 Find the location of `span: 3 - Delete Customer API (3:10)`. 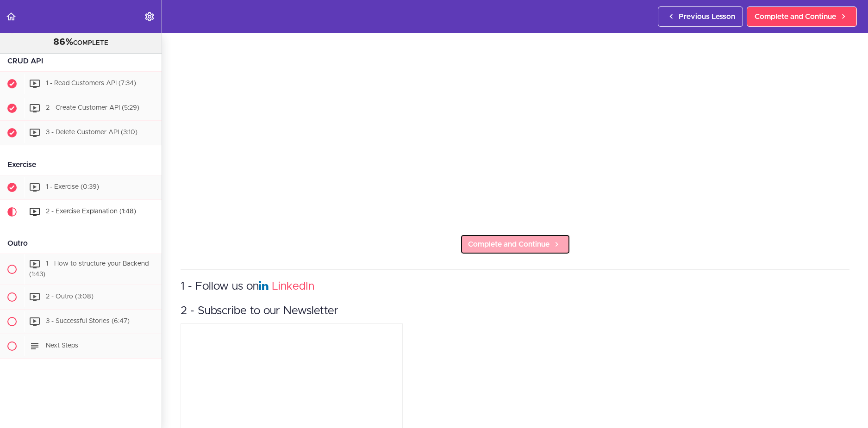

span: 3 - Delete Customer API (3:10) is located at coordinates (92, 132).